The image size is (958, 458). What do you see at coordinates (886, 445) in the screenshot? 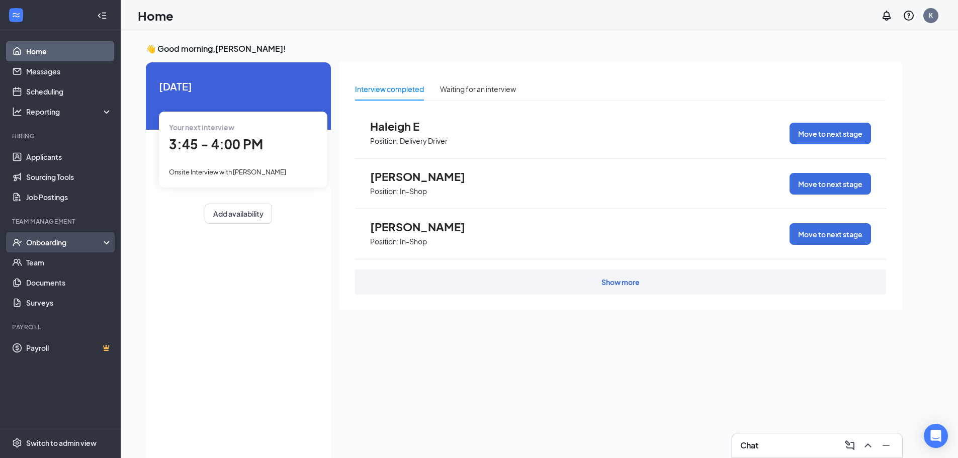
I see `svg: Minimize` at bounding box center [886, 445].